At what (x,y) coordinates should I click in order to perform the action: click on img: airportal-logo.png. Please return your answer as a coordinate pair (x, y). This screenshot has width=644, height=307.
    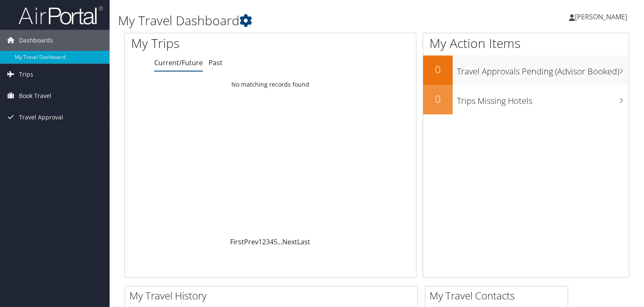
    Looking at the image, I should click on (61, 15).